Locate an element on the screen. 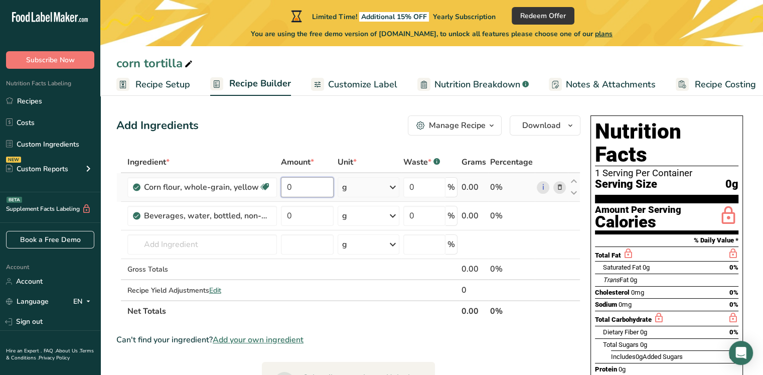 The height and width of the screenshot is (375, 763). a: Recipe Setup is located at coordinates (153, 84).